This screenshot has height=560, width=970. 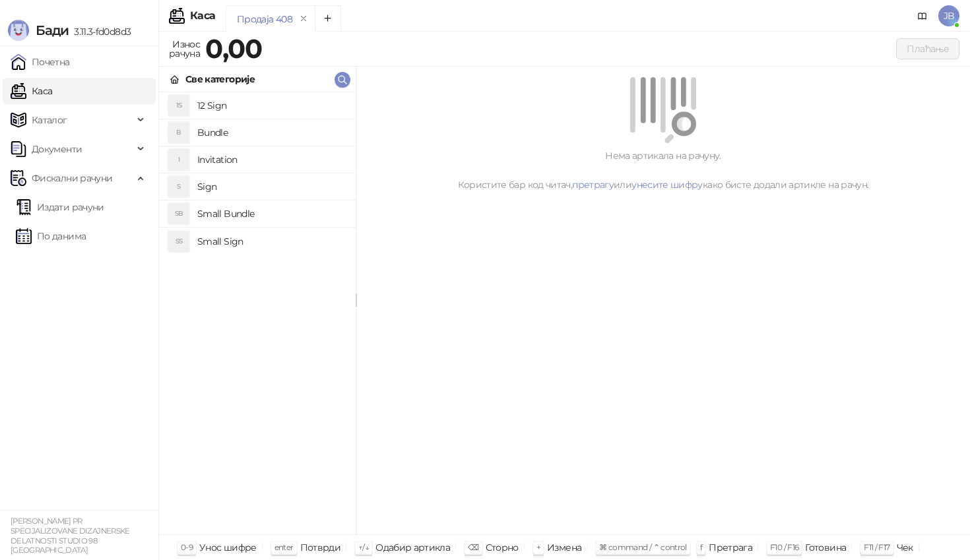 I want to click on div: SB, so click(x=179, y=214).